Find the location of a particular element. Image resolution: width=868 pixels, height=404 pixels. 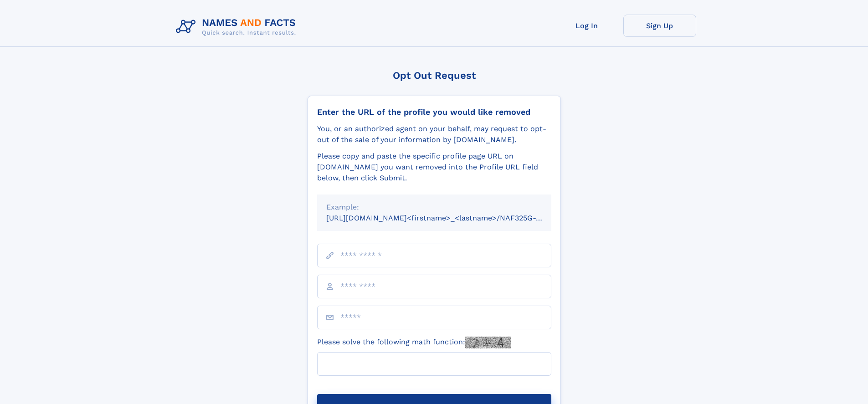

img: Logo Names and Facts is located at coordinates (238, 27).